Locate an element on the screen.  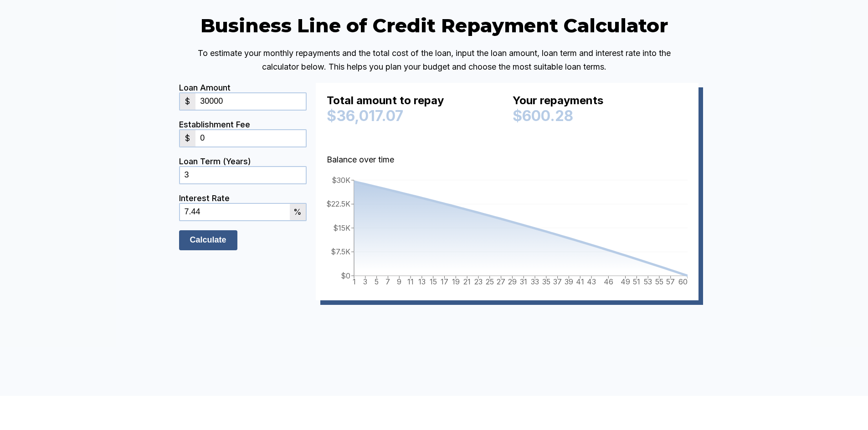
tspan: $7.5K is located at coordinates (340, 252).